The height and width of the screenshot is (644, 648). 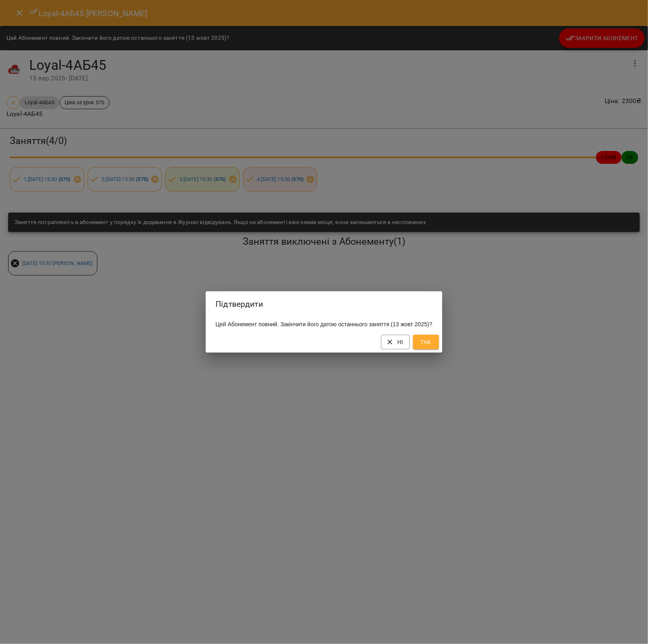 What do you see at coordinates (395, 342) in the screenshot?
I see `button: Ні` at bounding box center [395, 342].